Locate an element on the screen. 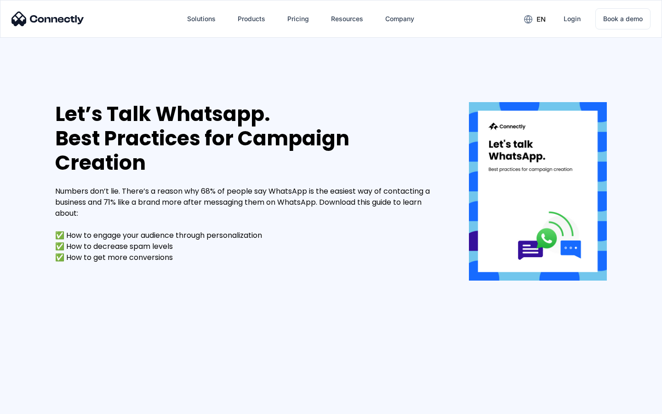 This screenshot has width=662, height=414. div: Company is located at coordinates (400, 19).